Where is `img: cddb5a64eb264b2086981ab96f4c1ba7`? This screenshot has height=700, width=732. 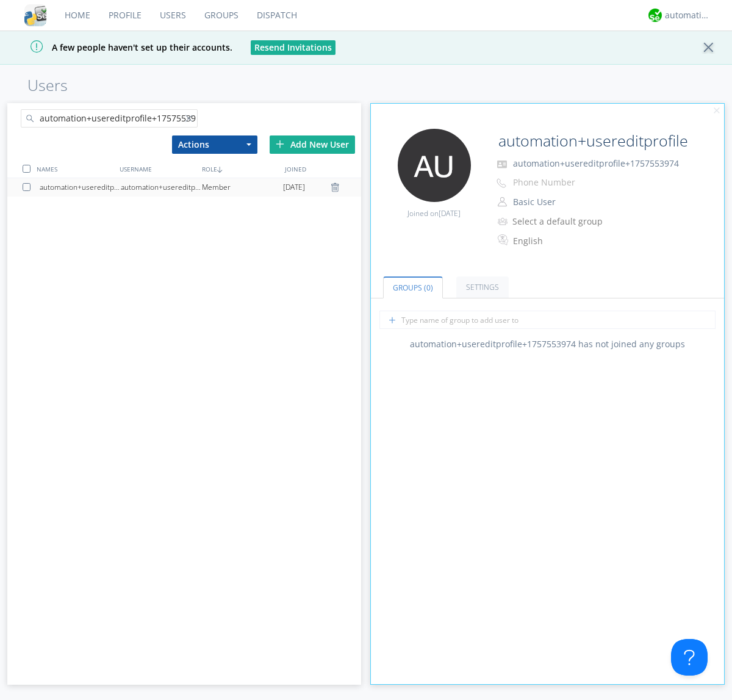 img: cddb5a64eb264b2086981ab96f4c1ba7 is located at coordinates (36, 15).